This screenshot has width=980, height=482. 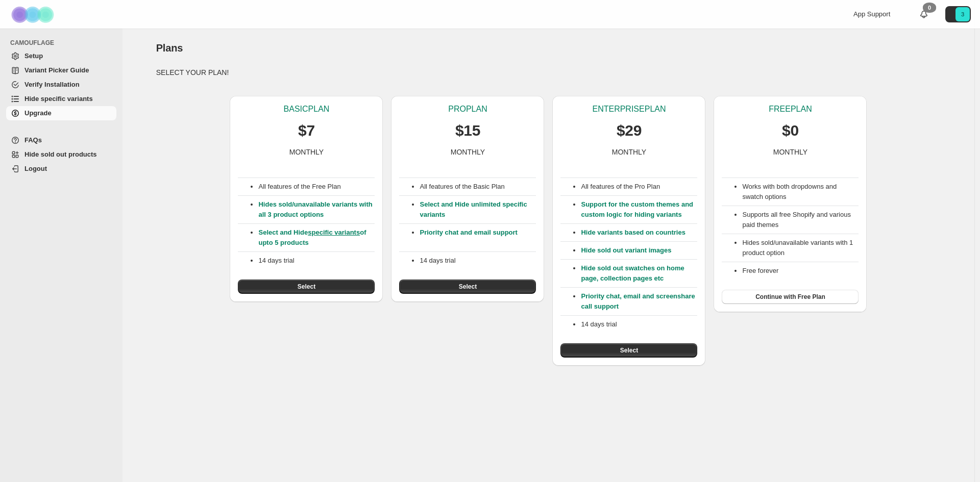 I want to click on a: Logout, so click(x=61, y=169).